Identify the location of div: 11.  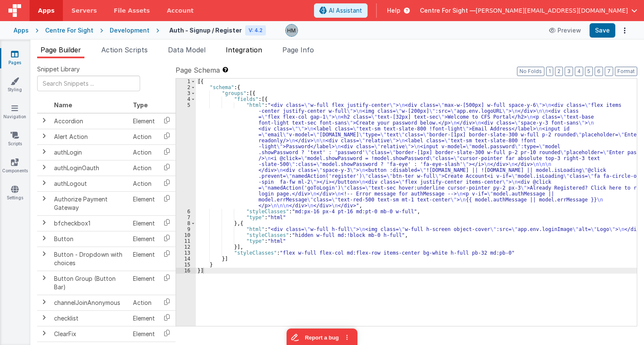
(186, 241).